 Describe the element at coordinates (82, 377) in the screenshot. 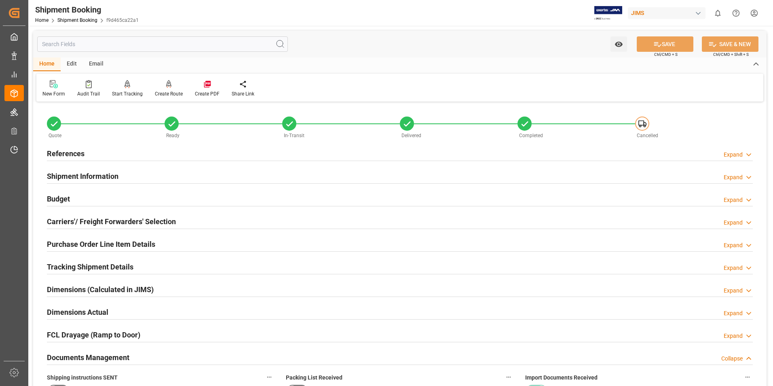

I see `span: Shipping instructions SENT` at that location.